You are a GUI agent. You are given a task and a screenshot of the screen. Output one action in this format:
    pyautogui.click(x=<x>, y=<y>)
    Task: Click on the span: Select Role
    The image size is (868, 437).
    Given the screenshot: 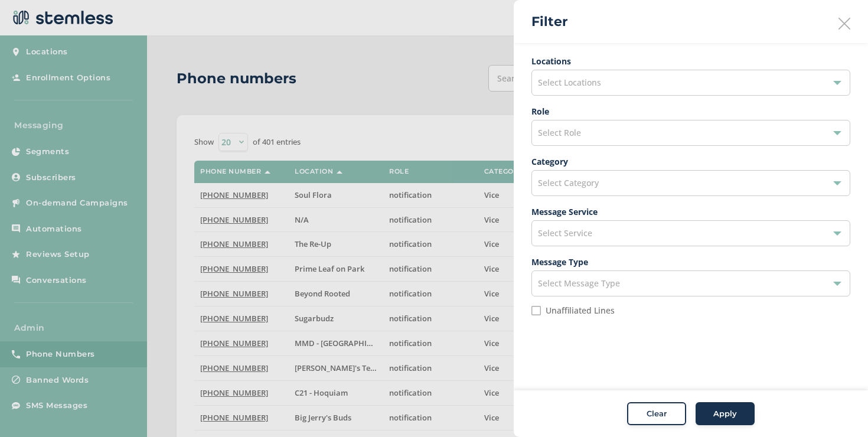 What is the action you would take?
    pyautogui.click(x=560, y=133)
    